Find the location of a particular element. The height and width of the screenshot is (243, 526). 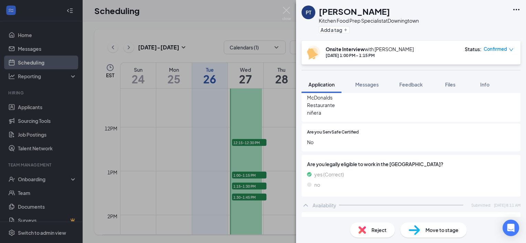

div: Open Intercom Messenger is located at coordinates (510, 228).